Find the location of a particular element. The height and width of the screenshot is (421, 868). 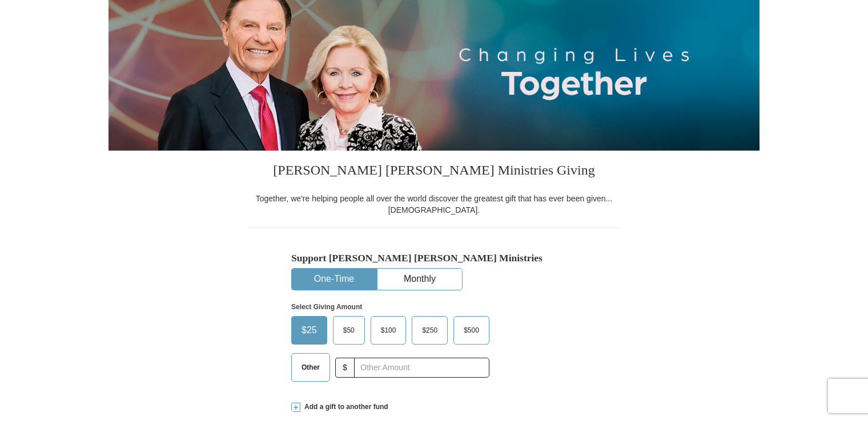

button: One-Time is located at coordinates (334, 279).